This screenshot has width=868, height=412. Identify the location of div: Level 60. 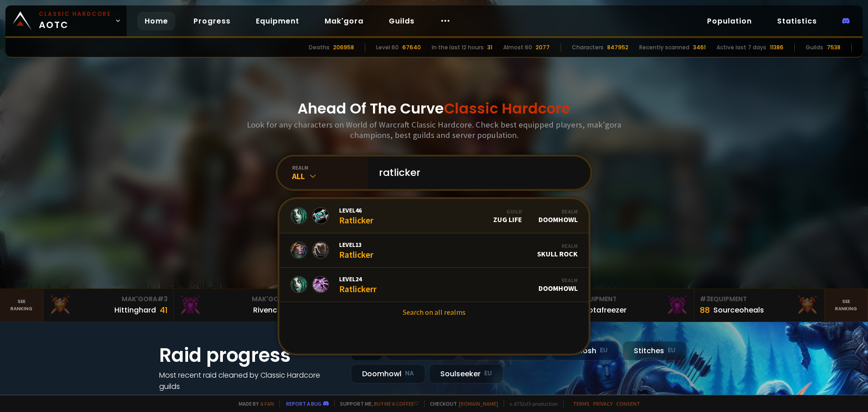
(387, 48).